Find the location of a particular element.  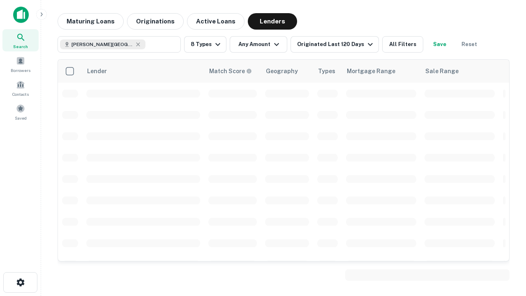

div: Chat Widget is located at coordinates (505, 250).